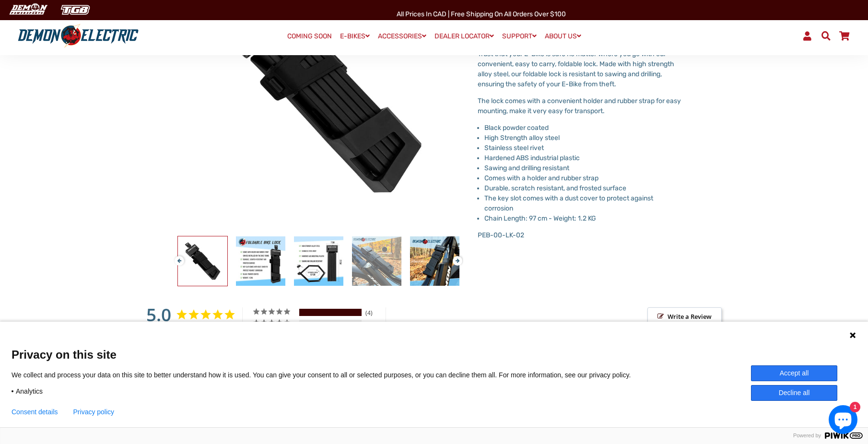  What do you see at coordinates (794, 373) in the screenshot?
I see `button: Accept all` at bounding box center [794, 373].